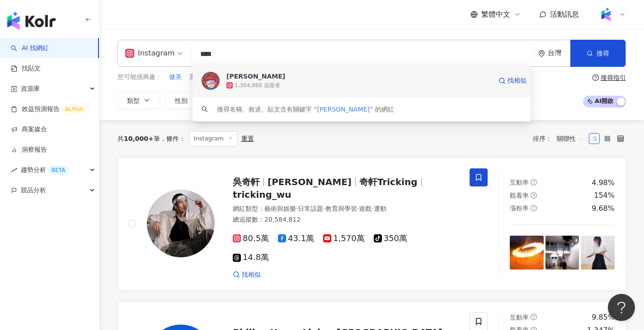  Describe the element at coordinates (365, 209) in the screenshot. I see `span: 遊戲` at that location.